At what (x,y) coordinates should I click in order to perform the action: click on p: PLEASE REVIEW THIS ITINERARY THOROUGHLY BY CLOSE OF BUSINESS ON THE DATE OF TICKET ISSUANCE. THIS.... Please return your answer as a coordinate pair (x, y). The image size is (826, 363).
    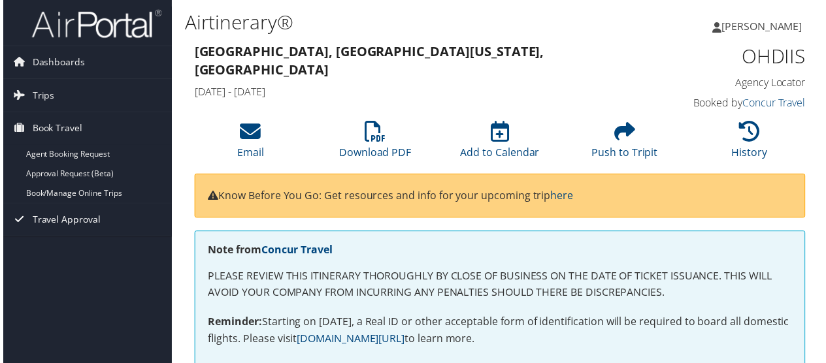
    Looking at the image, I should click on (500, 286).